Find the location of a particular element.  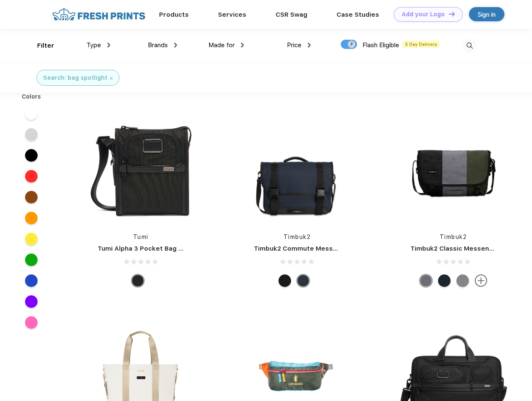

div: Sign in is located at coordinates (487, 14).